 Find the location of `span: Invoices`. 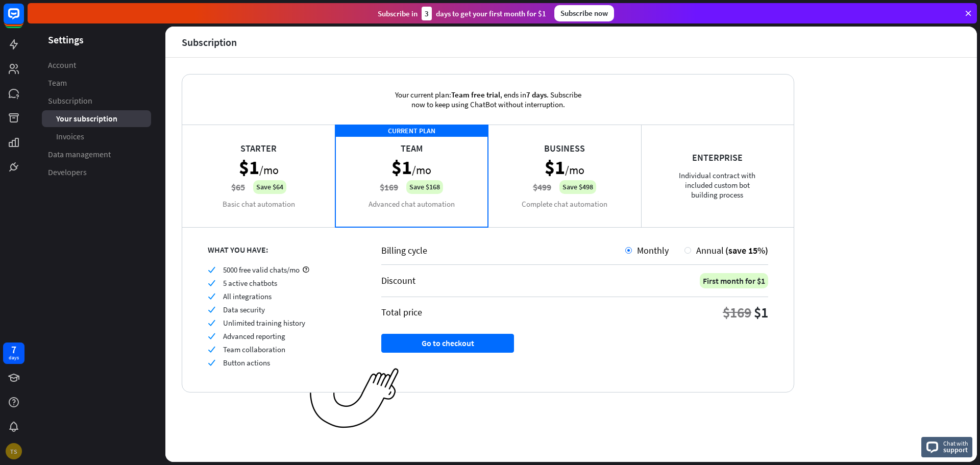

span: Invoices is located at coordinates (70, 137).